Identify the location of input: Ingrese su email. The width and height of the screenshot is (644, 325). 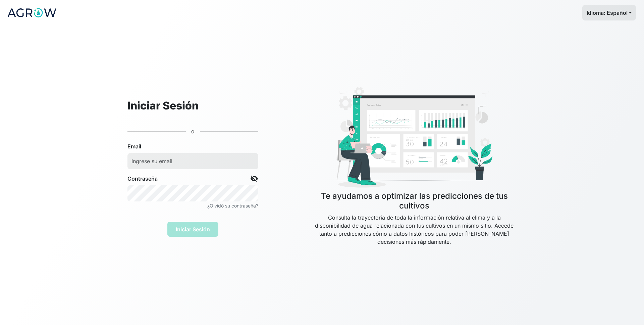
(193, 161).